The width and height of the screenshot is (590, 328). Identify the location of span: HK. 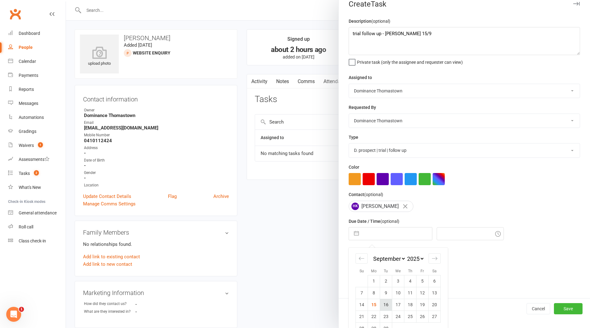
(355, 206).